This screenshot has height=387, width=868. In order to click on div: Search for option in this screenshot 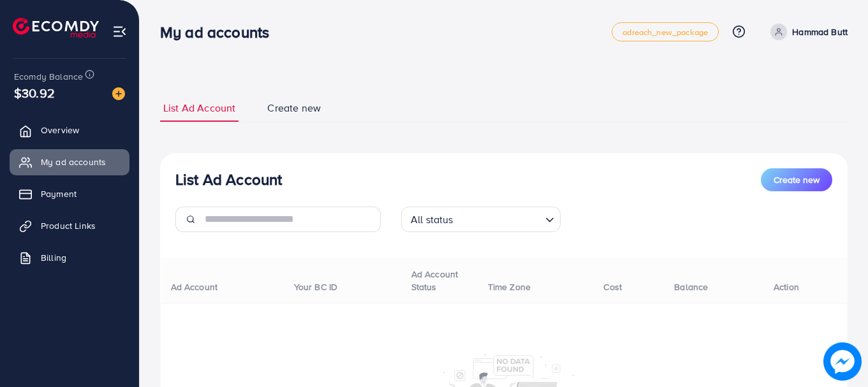, I will do `click(481, 220)`.